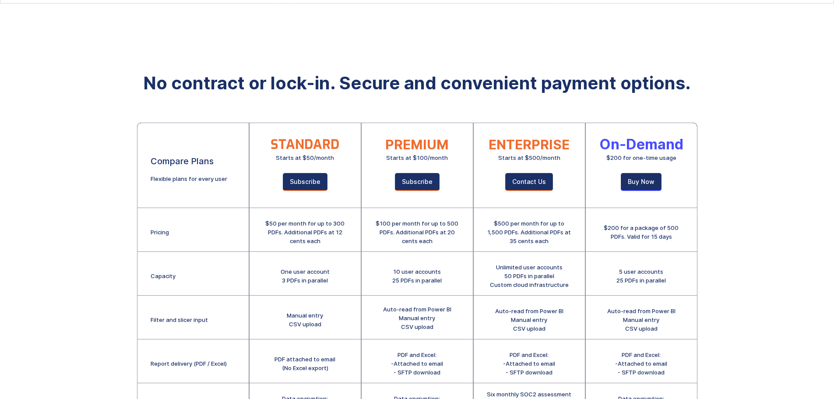 The height and width of the screenshot is (399, 834). What do you see at coordinates (529, 232) in the screenshot?
I see `div: $500 per month for up to 1,500 PDFs. Additional PDFs at 35 cents each` at bounding box center [529, 232].